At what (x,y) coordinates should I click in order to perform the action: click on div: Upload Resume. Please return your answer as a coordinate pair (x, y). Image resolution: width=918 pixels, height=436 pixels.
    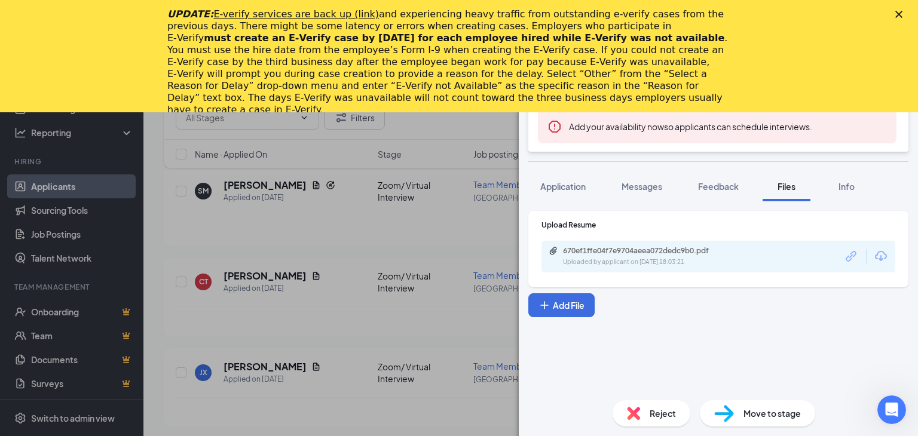
    Looking at the image, I should click on (718, 225).